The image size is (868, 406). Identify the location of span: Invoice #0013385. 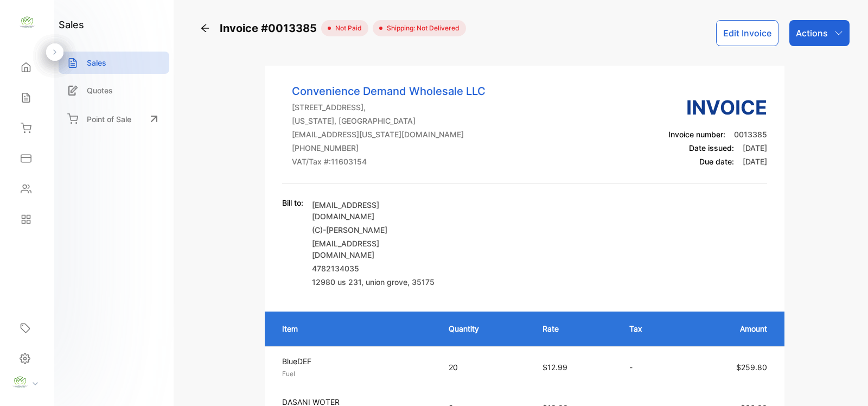
(270, 28).